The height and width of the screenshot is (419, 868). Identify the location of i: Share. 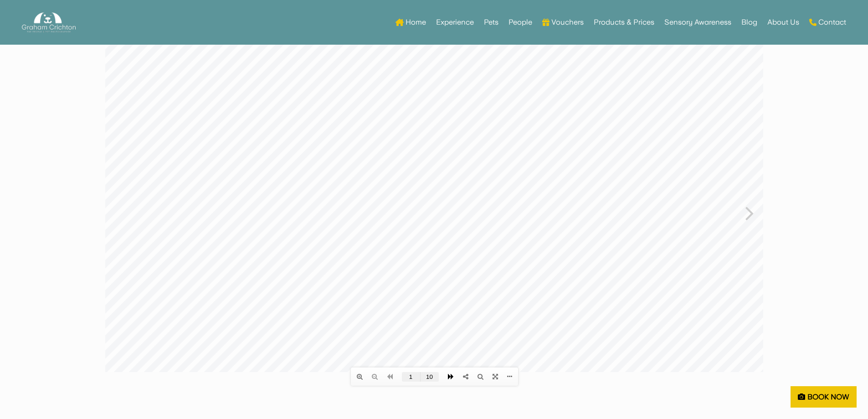
(361, 343).